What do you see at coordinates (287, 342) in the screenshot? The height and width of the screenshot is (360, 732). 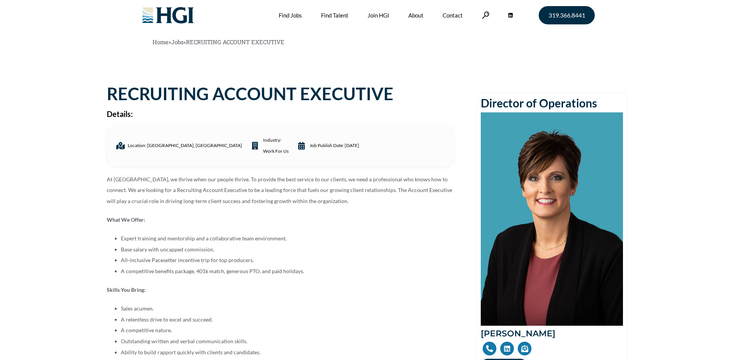 I see `li: Outstanding written and verbal communication skills.` at bounding box center [287, 342].